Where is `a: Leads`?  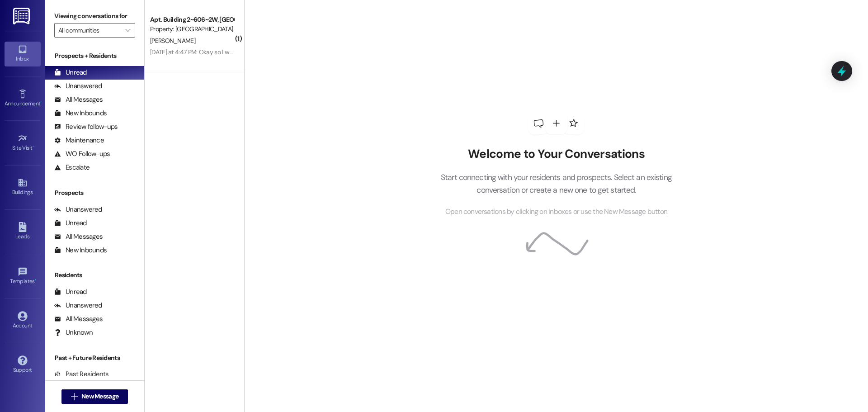 a: Leads is located at coordinates (22, 231).